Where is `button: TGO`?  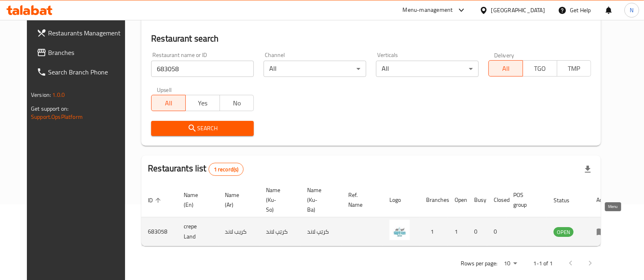 button: TGO is located at coordinates (540, 68).